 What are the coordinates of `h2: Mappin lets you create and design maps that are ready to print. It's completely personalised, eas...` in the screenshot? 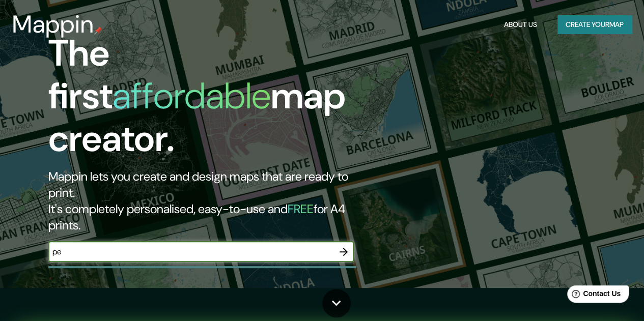 It's located at (209, 201).